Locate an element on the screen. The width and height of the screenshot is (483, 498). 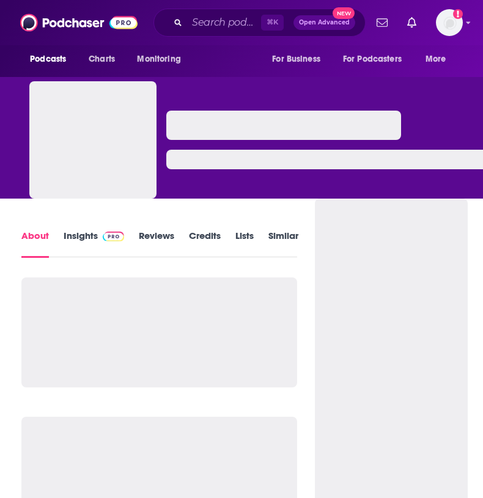
span: Podcasts is located at coordinates (48, 59).